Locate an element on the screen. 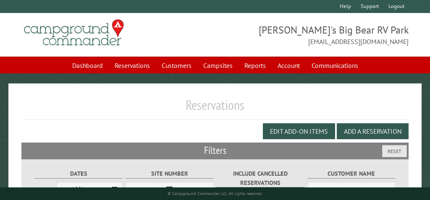 The height and width of the screenshot is (200, 430). label: Site Number is located at coordinates (170, 174).